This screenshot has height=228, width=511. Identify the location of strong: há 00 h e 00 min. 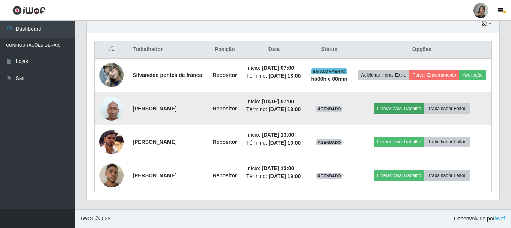
(329, 79).